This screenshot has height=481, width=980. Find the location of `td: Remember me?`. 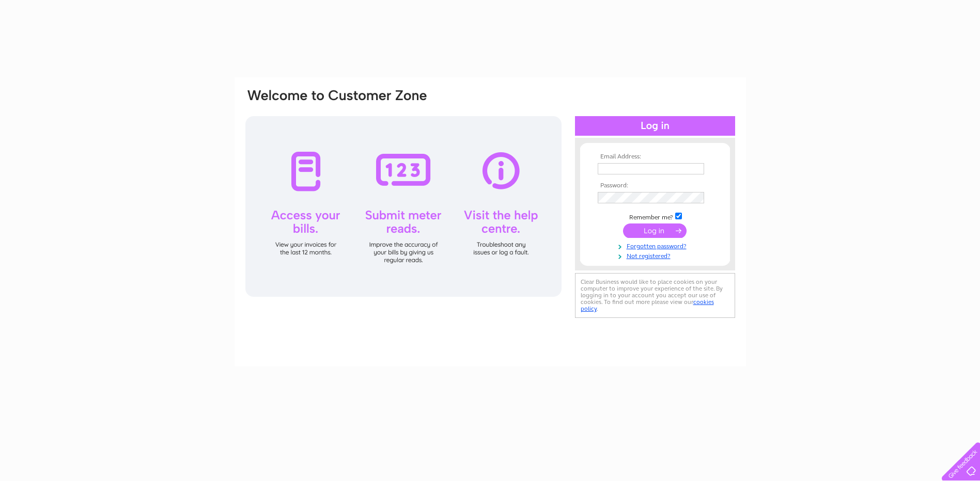

td: Remember me? is located at coordinates (655, 216).